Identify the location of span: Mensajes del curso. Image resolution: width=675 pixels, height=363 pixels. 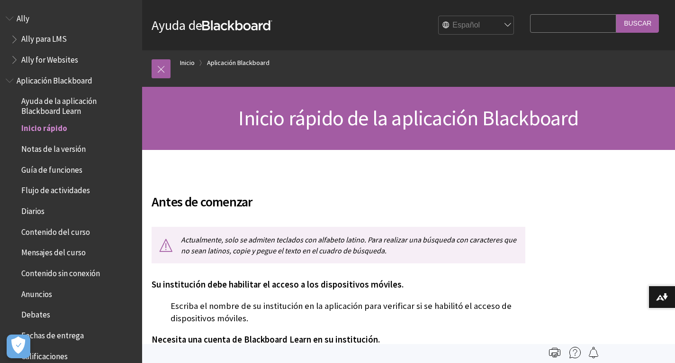
(54, 251).